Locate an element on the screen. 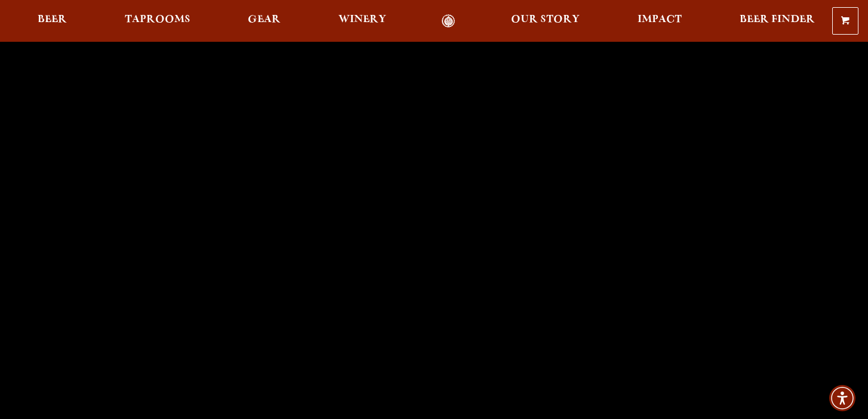 The height and width of the screenshot is (419, 868). span: Gear is located at coordinates (264, 20).